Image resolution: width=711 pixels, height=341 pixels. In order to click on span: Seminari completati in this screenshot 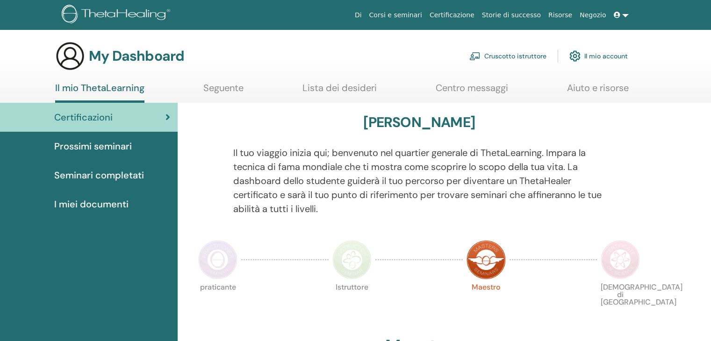, I will do `click(99, 175)`.